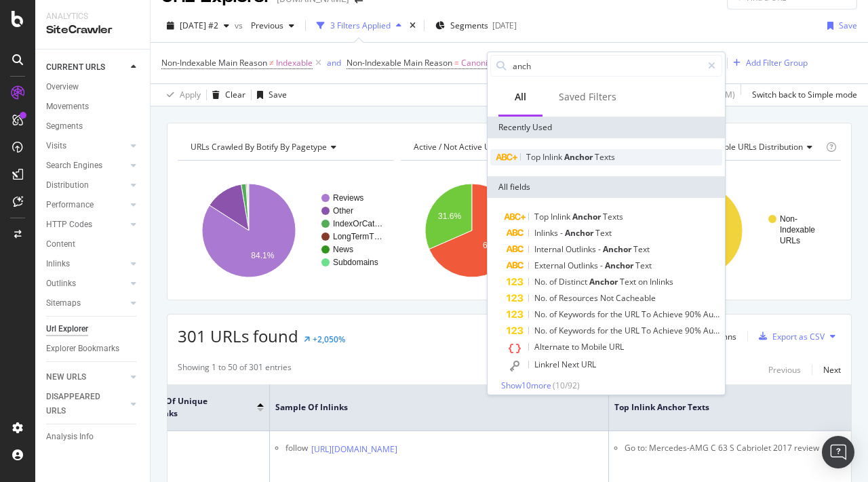  Describe the element at coordinates (235, 94) in the screenshot. I see `div: Clear` at that location.